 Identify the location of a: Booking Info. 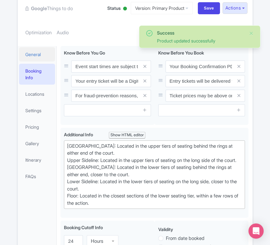
(37, 74).